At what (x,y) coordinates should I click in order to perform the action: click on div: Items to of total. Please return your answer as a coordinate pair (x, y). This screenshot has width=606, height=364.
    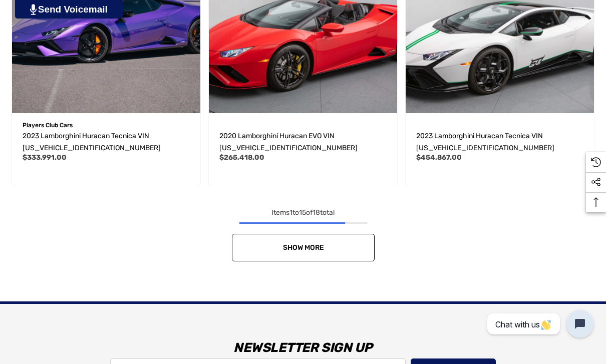
    Looking at the image, I should click on (303, 212).